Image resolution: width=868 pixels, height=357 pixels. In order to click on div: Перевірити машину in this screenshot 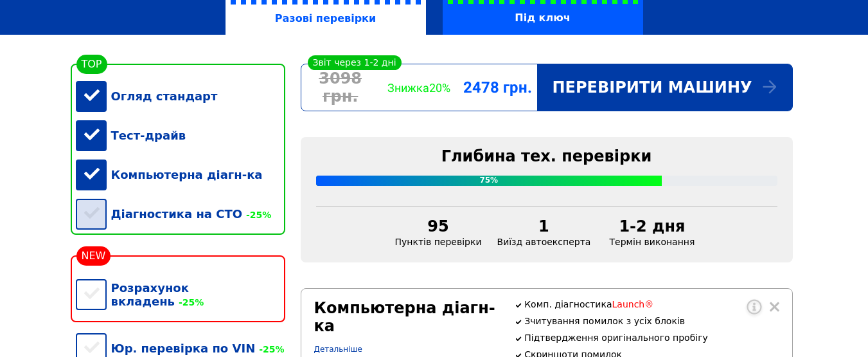, I will do `click(665, 87)`.